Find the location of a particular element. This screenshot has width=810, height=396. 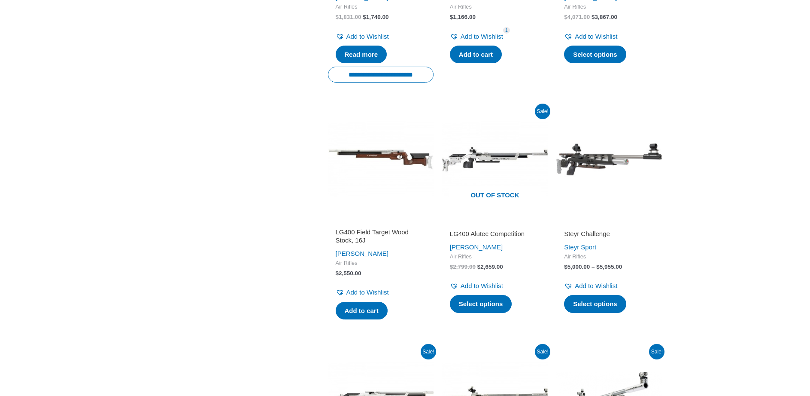

bdi: 3,867.00 is located at coordinates (605, 17).